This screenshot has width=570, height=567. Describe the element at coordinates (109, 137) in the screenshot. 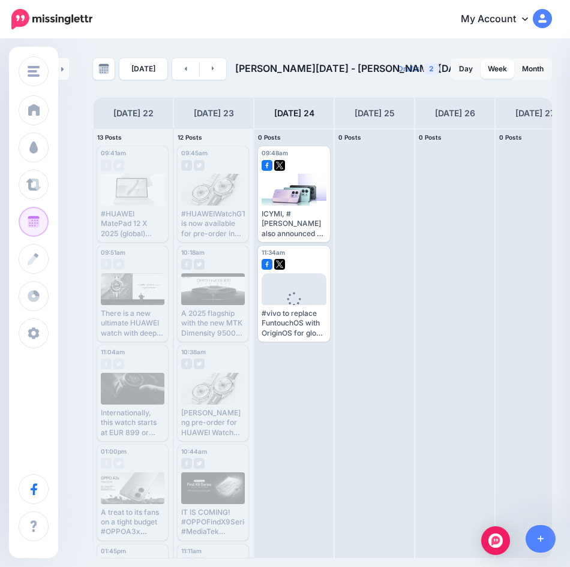

I see `span: 13 Posts` at that location.